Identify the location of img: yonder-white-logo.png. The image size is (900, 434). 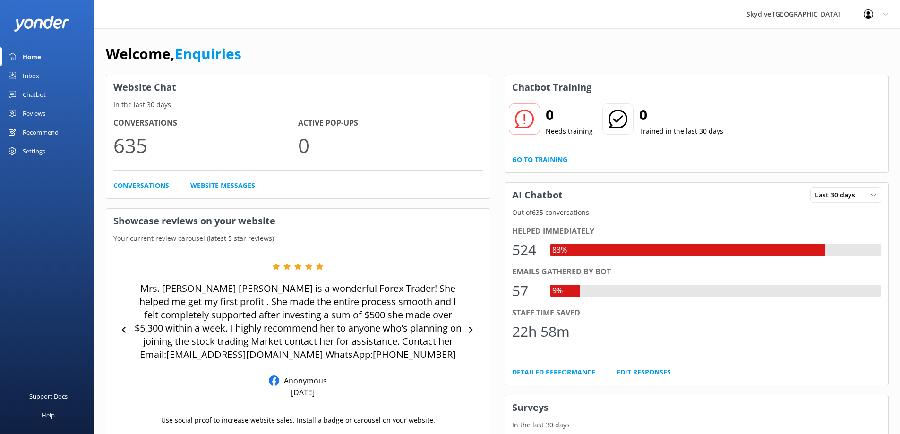
(41, 23).